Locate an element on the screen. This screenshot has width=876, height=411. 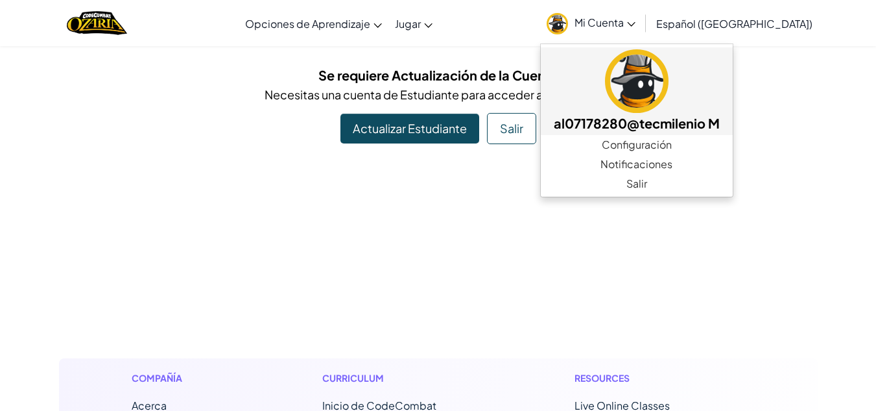
a: Ozaria by CodeCombat logo is located at coordinates (97, 23).